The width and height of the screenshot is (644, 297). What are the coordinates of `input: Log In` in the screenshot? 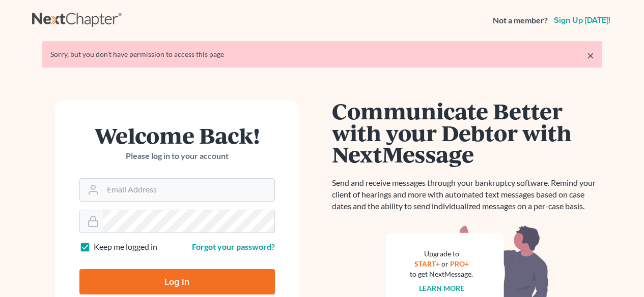 It's located at (177, 282).